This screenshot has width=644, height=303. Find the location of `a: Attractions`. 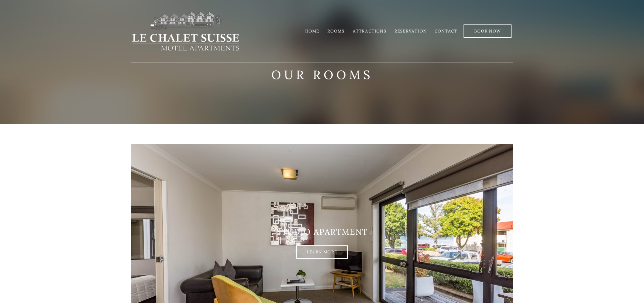

a: Attractions is located at coordinates (369, 31).